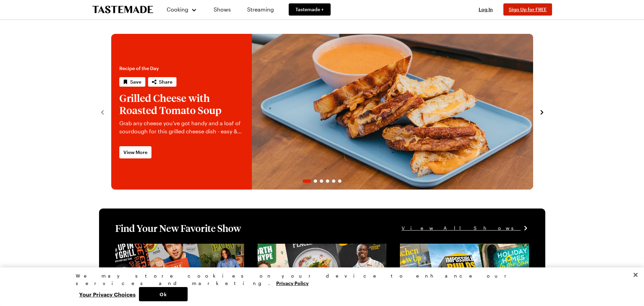 The width and height of the screenshot is (644, 306). What do you see at coordinates (165, 82) in the screenshot?
I see `span: Share` at bounding box center [165, 82].